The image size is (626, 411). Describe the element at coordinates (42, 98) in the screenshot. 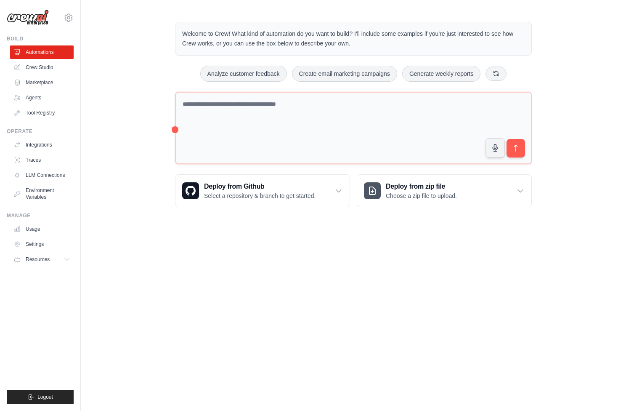

I see `a: Agents` at that location.